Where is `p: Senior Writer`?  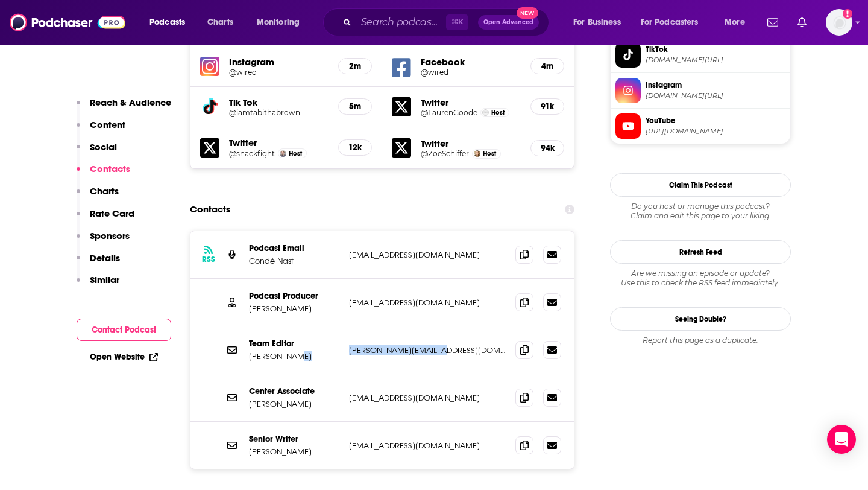 p: Senior Writer is located at coordinates (294, 438).